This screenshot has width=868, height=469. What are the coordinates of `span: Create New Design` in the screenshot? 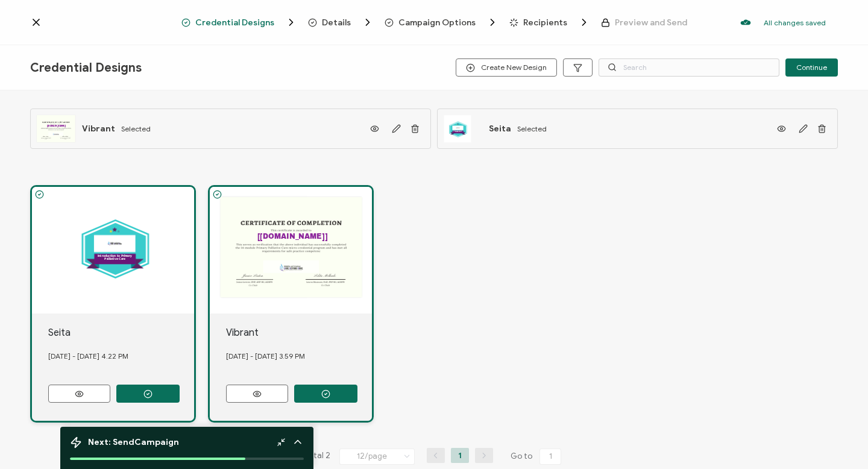 It's located at (506, 67).